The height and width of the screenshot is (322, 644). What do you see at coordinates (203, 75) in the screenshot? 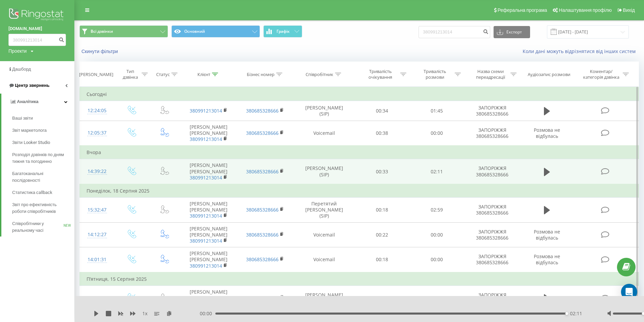
I see `div: Клієнт` at bounding box center [203, 75].